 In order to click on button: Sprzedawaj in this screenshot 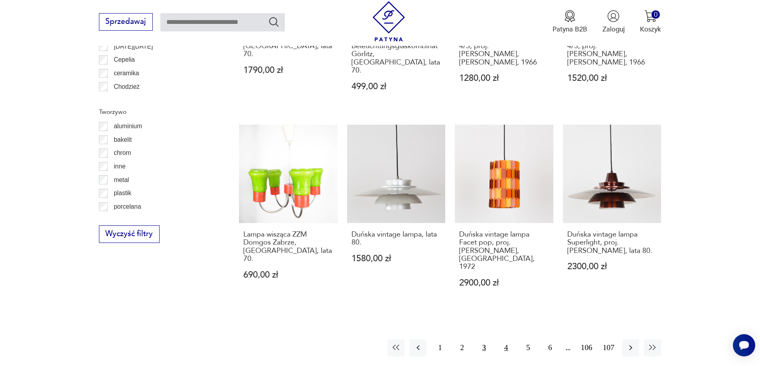, I will do `click(126, 22)`.